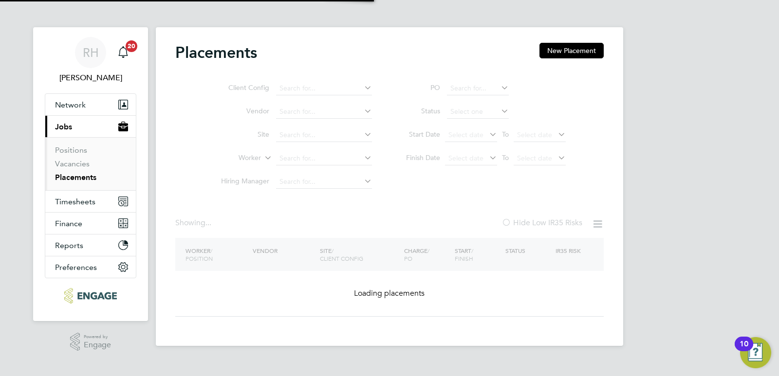 This screenshot has height=376, width=779. Describe the element at coordinates (91, 164) in the screenshot. I see `div: Jobs` at that location.